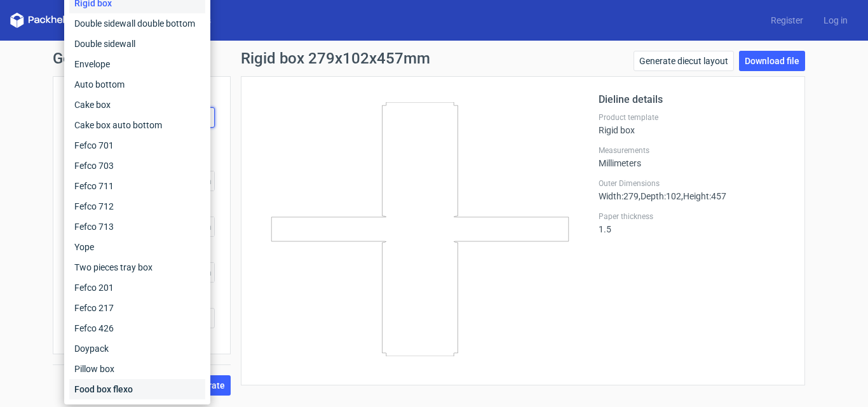 This screenshot has width=868, height=407. Describe the element at coordinates (137, 206) in the screenshot. I see `div: Fefco 712` at that location.